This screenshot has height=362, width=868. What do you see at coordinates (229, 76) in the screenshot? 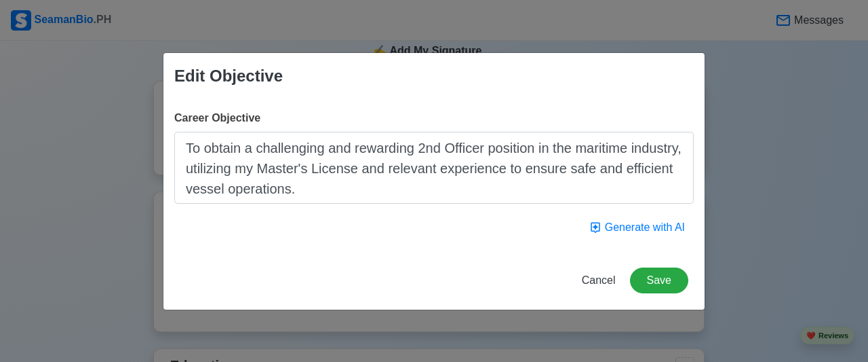
I see `div: Edit Objective` at bounding box center [229, 76].